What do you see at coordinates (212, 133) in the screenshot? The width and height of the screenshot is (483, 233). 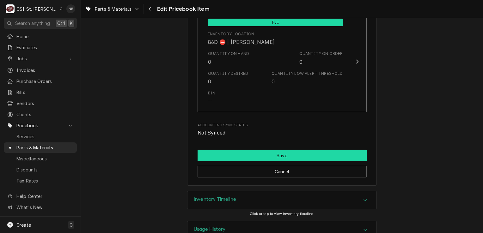 I see `span: Not Synced` at bounding box center [212, 133].